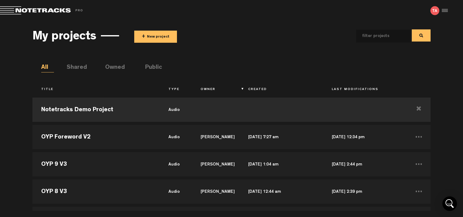 Image resolution: width=463 pixels, height=217 pixels. I want to click on th: Owner, so click(216, 90).